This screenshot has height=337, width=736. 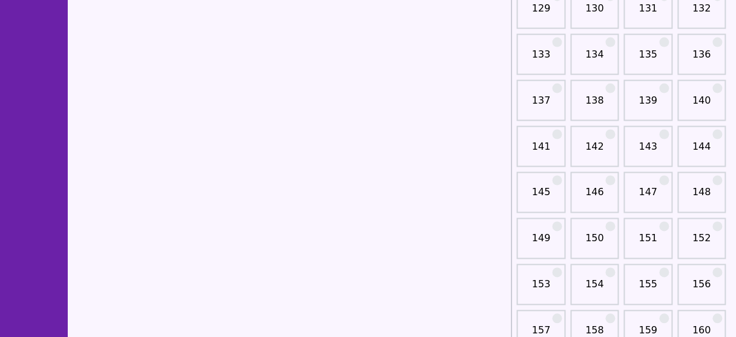 What do you see at coordinates (541, 59) in the screenshot?
I see `a: 133` at bounding box center [541, 59].